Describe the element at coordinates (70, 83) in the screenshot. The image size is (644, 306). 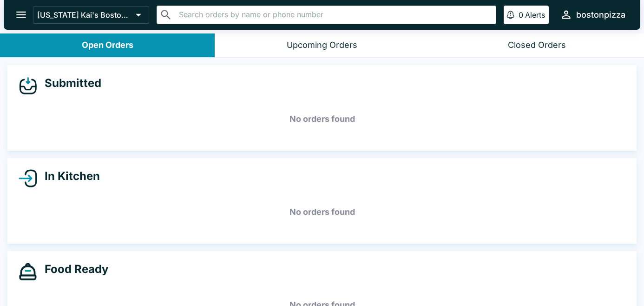
I see `h4: Submitted` at that location.